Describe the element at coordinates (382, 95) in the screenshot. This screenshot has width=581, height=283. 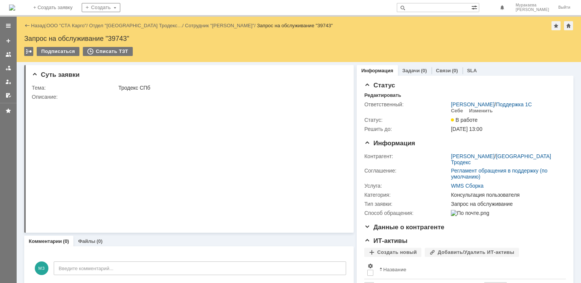
I see `div: Редактировать` at that location.